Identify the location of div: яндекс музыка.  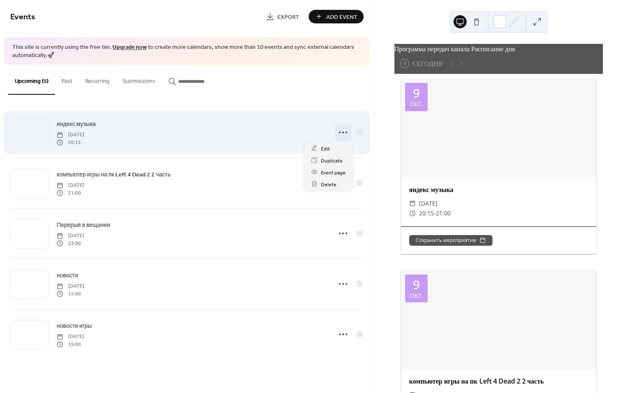
(499, 190).